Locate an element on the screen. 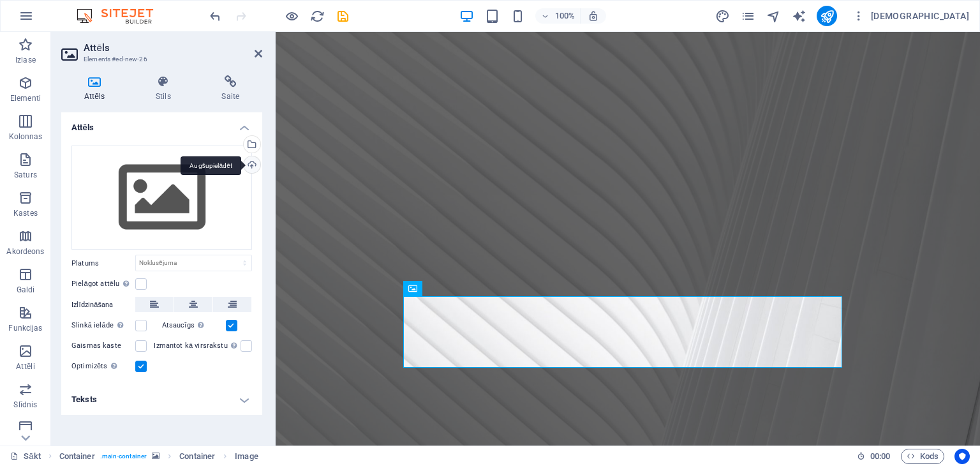 The width and height of the screenshot is (980, 466). i: Undo: Add element (Ctrl+Z) is located at coordinates (215, 16).